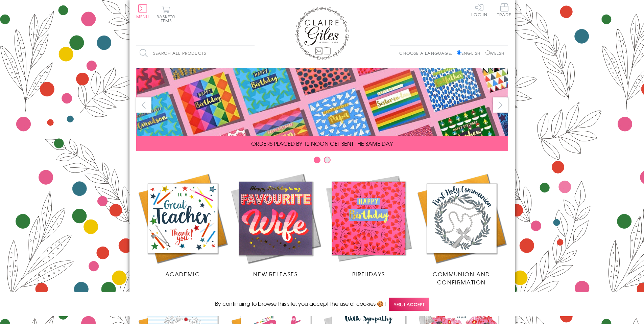 This screenshot has width=644, height=324. I want to click on span: Trade, so click(505, 10).